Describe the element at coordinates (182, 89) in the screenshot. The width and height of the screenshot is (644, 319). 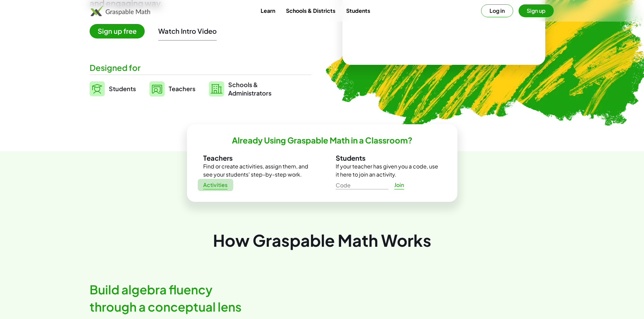
I see `span: Teachers` at that location.